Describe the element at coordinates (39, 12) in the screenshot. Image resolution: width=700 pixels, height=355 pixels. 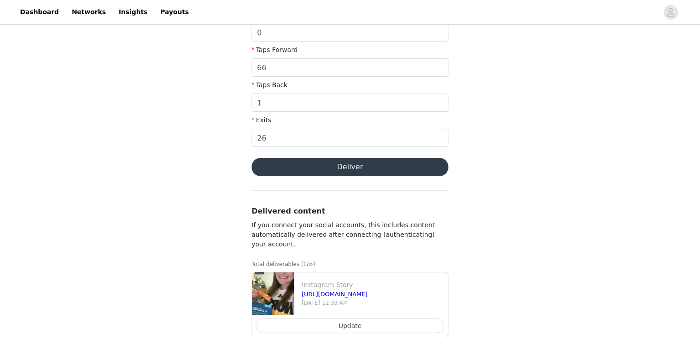
I see `a: Dashboard` at that location.